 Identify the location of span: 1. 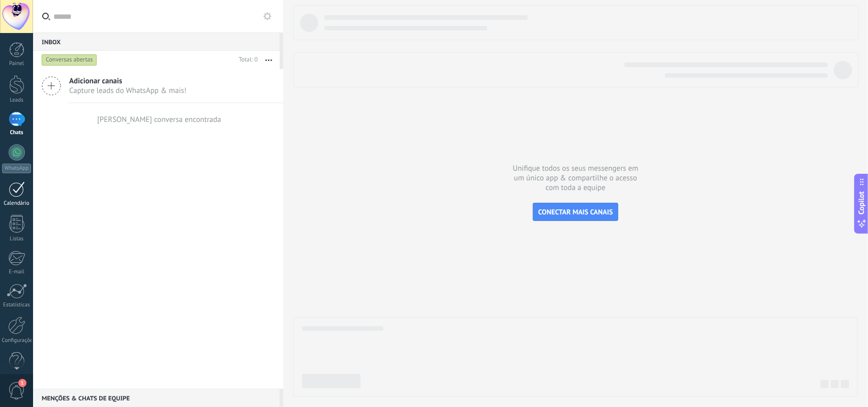
(22, 383).